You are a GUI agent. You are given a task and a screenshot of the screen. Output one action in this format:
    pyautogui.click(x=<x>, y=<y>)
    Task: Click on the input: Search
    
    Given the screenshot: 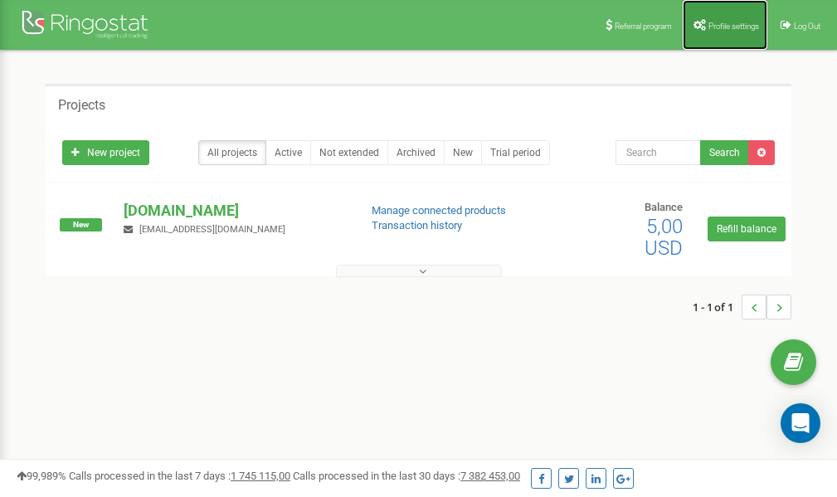 What is the action you would take?
    pyautogui.click(x=658, y=153)
    